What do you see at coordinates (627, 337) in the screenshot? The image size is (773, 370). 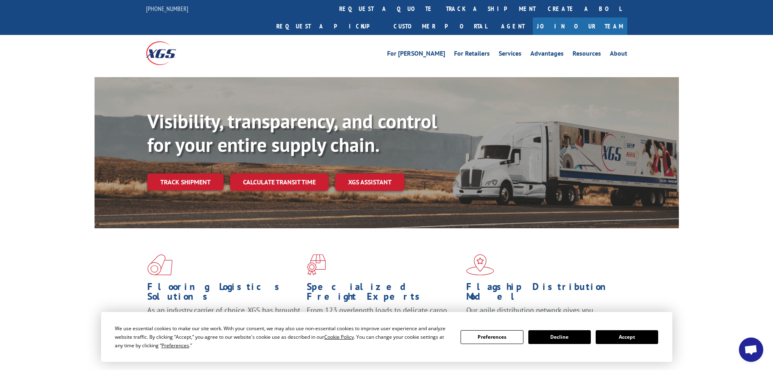 I see `button: Accept` at bounding box center [627, 337].